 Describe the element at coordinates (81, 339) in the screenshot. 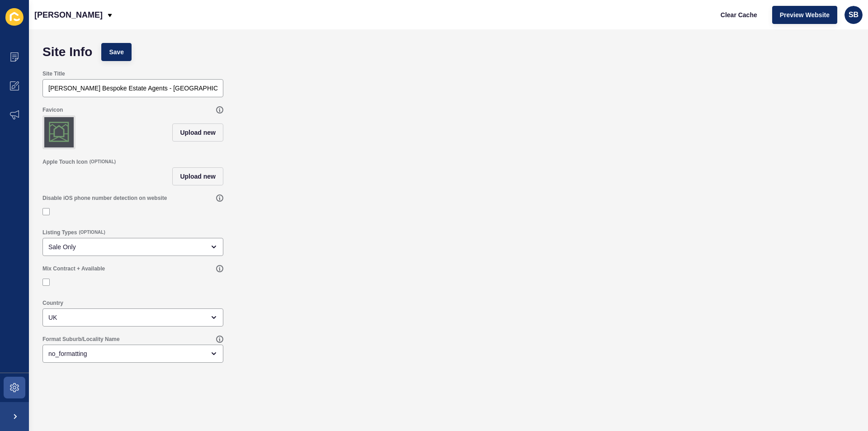

I see `label: Format Suburb/Locality Name` at that location.